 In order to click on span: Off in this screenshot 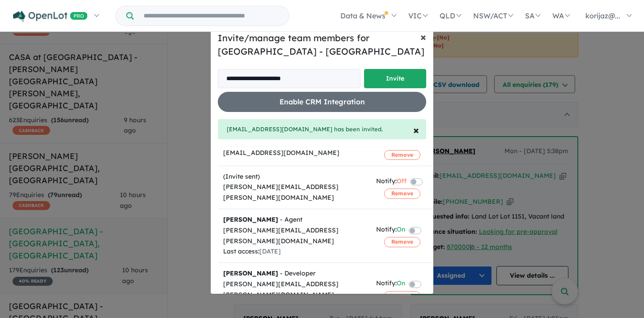, I will do `click(402, 182)`.